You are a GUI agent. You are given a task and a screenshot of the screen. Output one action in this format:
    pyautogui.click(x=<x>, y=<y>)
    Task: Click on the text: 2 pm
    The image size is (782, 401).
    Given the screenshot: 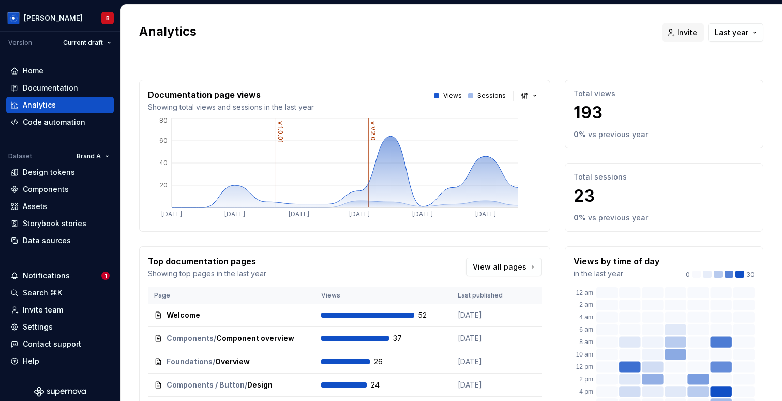 What is the action you would take?
    pyautogui.click(x=586, y=379)
    